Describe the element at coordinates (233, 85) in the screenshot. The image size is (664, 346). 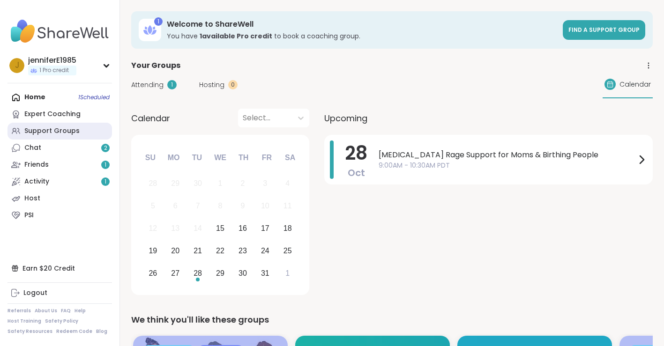
I see `div: 0` at that location.